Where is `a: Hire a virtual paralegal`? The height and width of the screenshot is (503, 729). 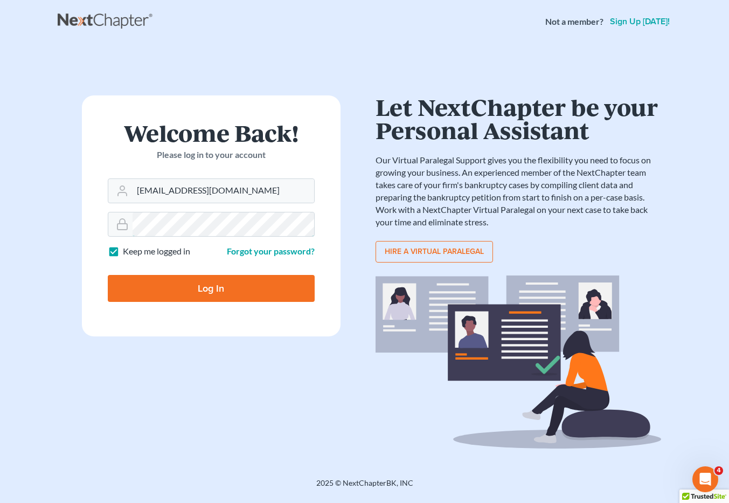 a: Hire a virtual paralegal is located at coordinates (435, 252).